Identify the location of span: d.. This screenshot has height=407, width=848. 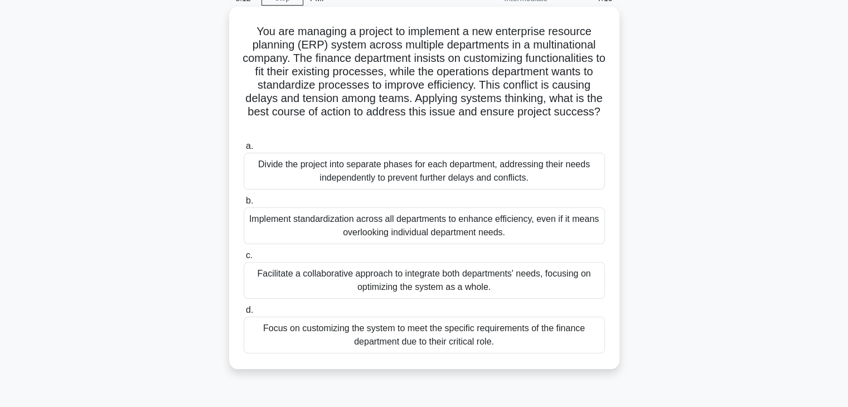
(249, 309).